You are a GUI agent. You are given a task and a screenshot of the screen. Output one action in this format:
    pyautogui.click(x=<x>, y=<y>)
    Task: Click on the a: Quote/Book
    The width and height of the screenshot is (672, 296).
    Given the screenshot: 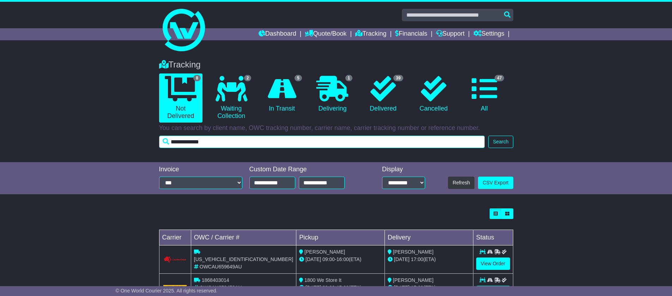 What is the action you would take?
    pyautogui.click(x=326, y=34)
    